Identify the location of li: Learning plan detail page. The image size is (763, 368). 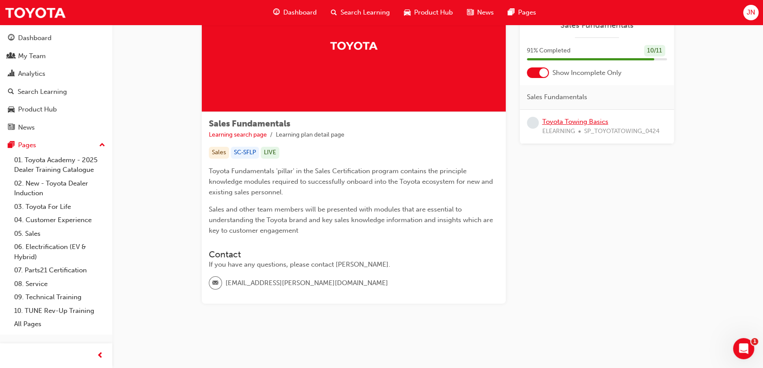
(310, 135).